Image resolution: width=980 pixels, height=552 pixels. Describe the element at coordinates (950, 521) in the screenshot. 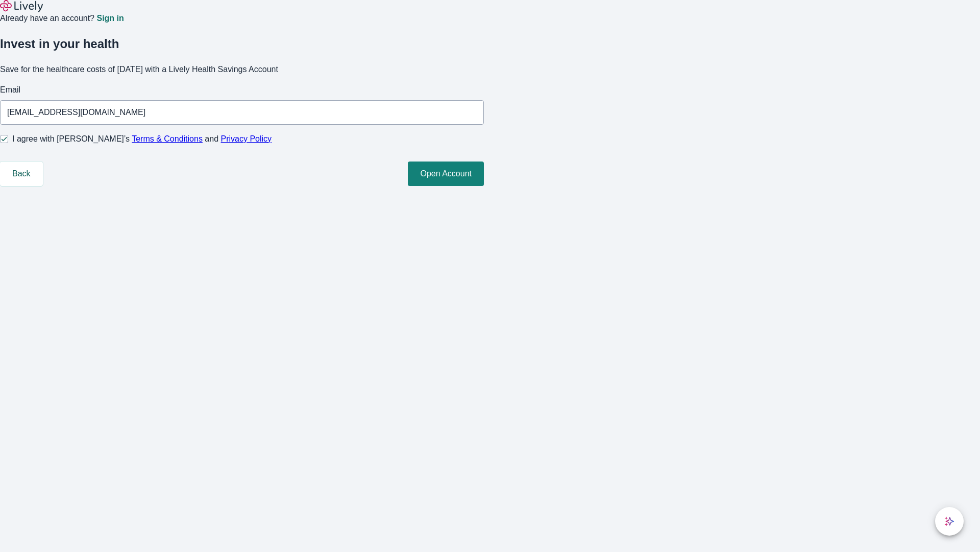

I see `svg: Lively AI Assistant` at that location.